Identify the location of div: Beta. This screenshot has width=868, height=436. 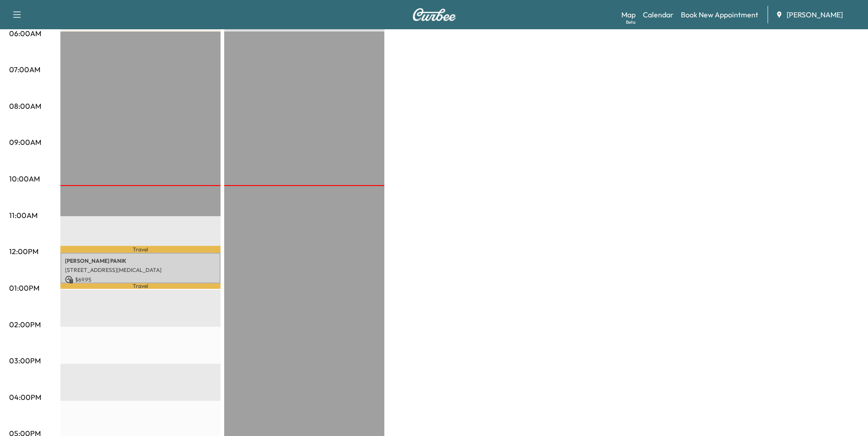
(630, 22).